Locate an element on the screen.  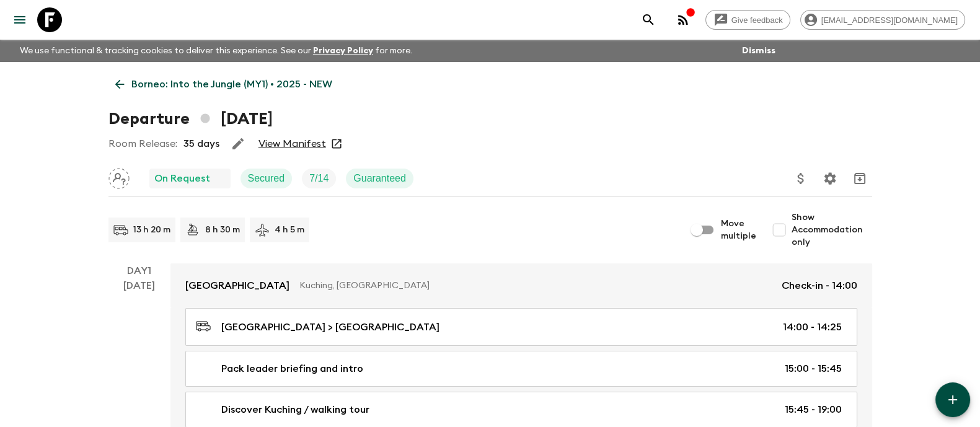
p: 15:45 - 19:00 is located at coordinates (813, 410).